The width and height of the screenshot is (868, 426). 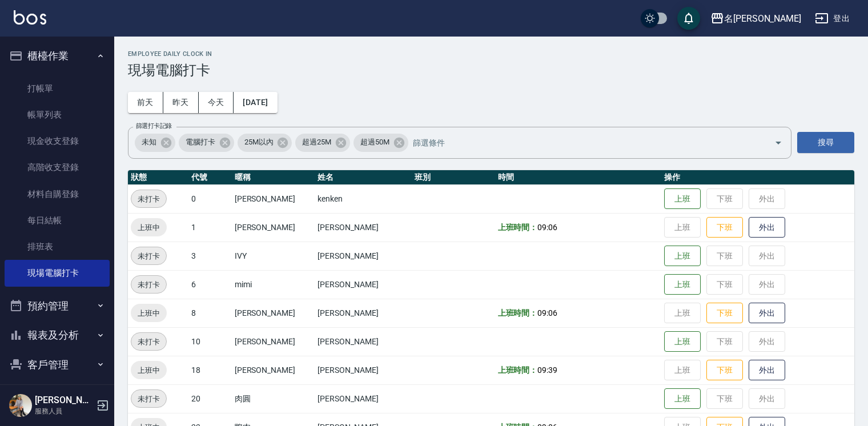 I want to click on td: 20, so click(x=210, y=398).